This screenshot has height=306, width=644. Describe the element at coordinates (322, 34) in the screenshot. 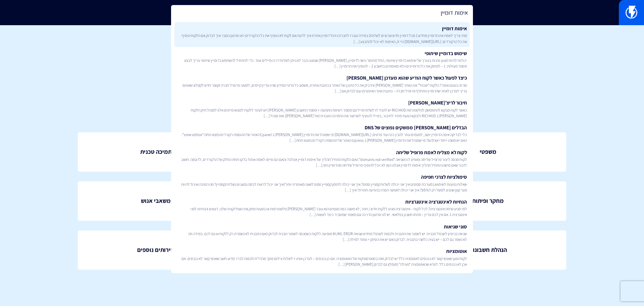

I see `a: אימות דומייןמתי צריך לאמת את הדומיין מחדש 1 מכל דומיין חדש שרוצים לשלוח2 במידה ועברו לחברת ניהול ...` at that location.